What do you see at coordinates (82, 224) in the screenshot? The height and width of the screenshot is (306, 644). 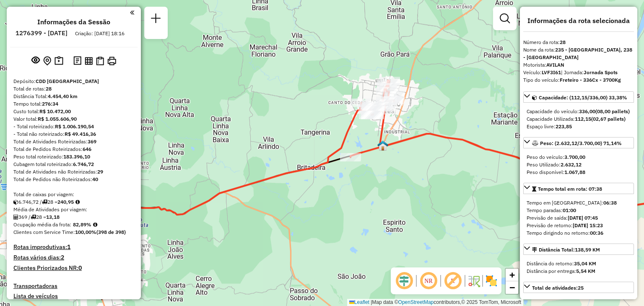 I see `strong: 82,89%` at bounding box center [82, 224].